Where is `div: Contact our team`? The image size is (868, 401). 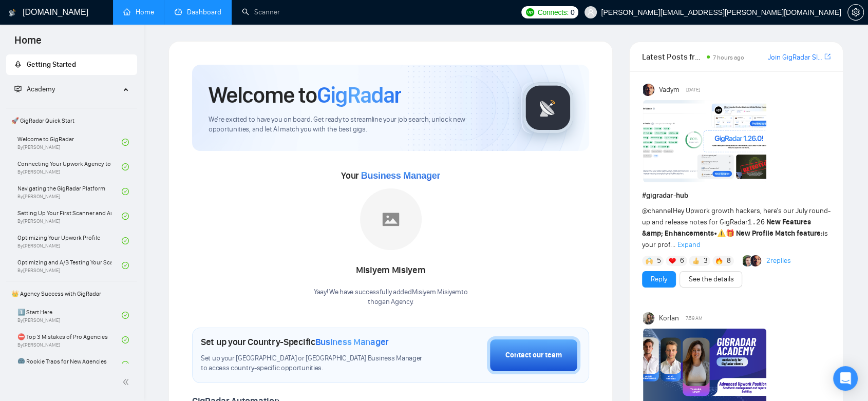 div: Contact our team is located at coordinates (534, 355).